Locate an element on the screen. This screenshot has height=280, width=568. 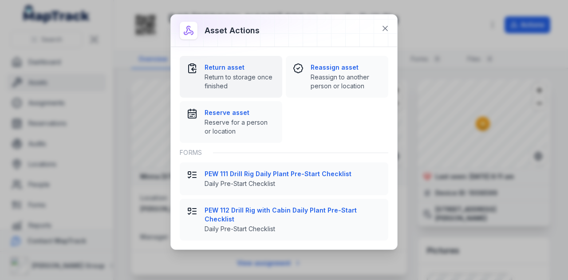
span: Reassign to another person or location is located at coordinates (346, 82).